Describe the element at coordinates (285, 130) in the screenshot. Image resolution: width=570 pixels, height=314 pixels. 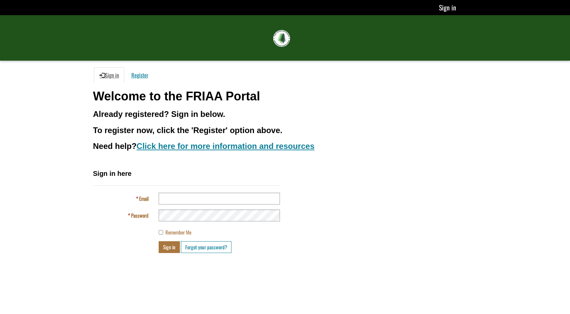
I see `h3: To register now, click the 'Register' option above.` at that location.